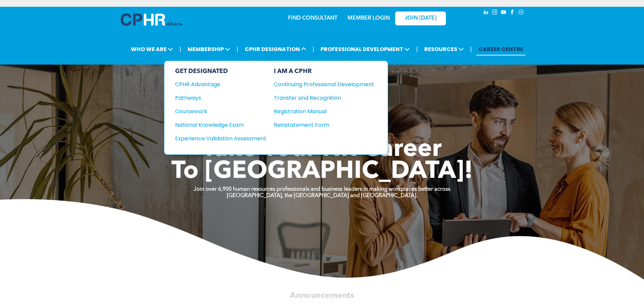  I want to click on a: Transfer and Recognition, so click(324, 98).